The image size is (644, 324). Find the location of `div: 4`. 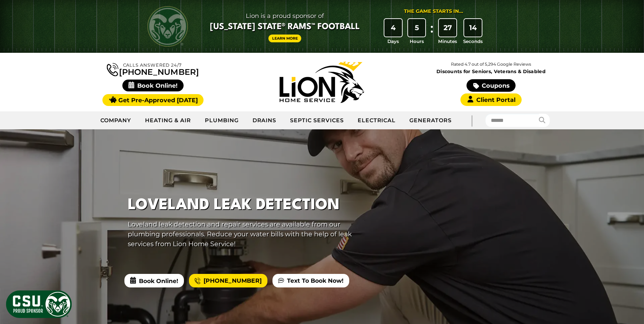

div: 4 is located at coordinates (393, 28).